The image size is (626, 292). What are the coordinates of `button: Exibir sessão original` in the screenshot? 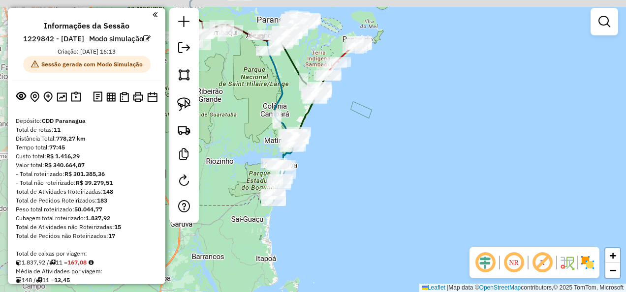 It's located at (21, 97).